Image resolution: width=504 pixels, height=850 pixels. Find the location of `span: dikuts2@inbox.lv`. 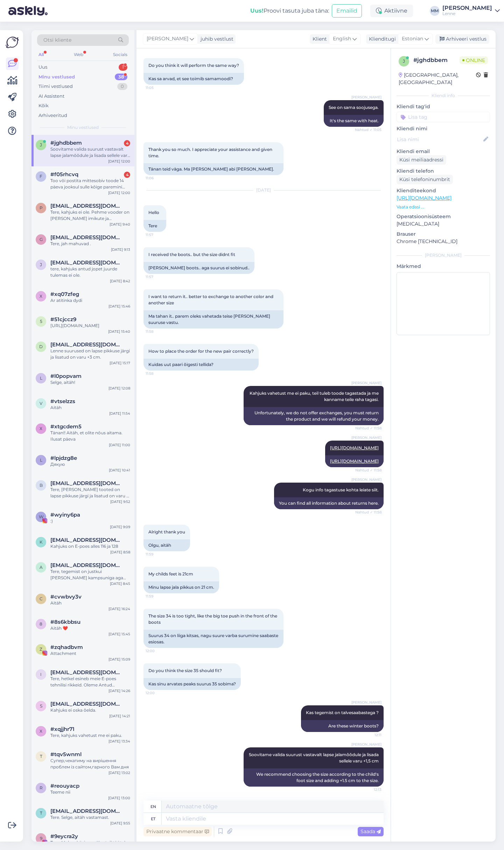

span: dikuts2@inbox.lv is located at coordinates (87, 345).